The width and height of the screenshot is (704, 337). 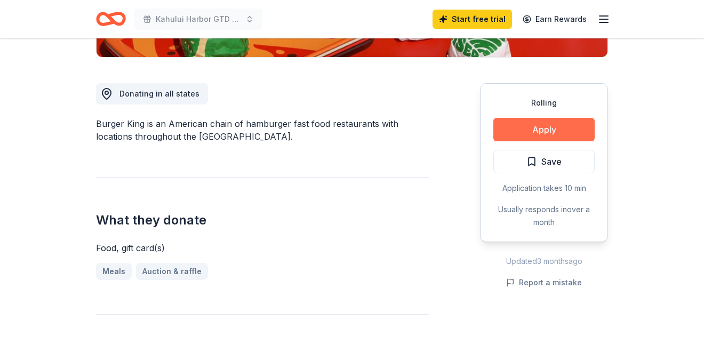 What do you see at coordinates (555, 19) in the screenshot?
I see `a: Earn Rewards` at bounding box center [555, 19].